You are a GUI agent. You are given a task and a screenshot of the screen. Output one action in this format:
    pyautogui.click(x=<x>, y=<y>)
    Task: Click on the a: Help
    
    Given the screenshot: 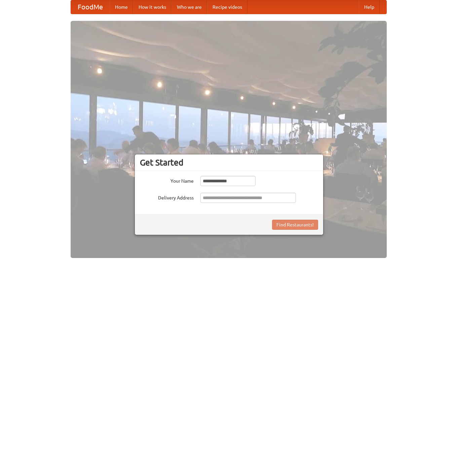 What is the action you would take?
    pyautogui.click(x=370, y=7)
    